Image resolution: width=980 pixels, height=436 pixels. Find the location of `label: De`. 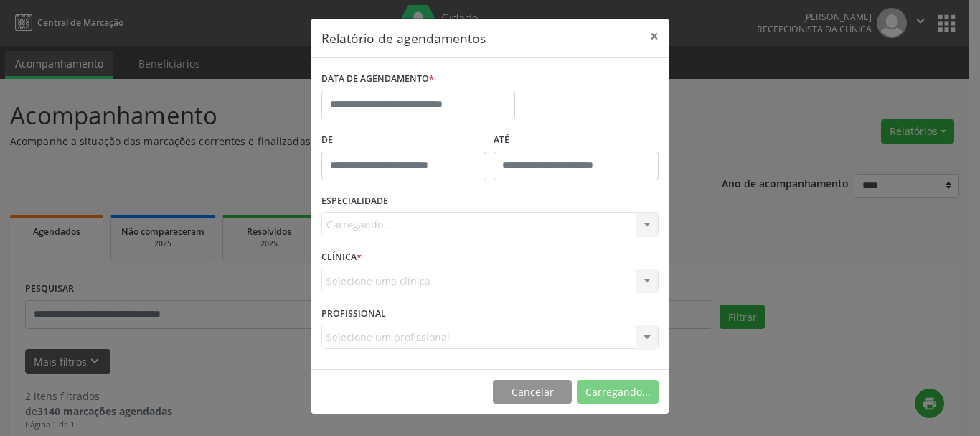

label: De is located at coordinates (403, 140).